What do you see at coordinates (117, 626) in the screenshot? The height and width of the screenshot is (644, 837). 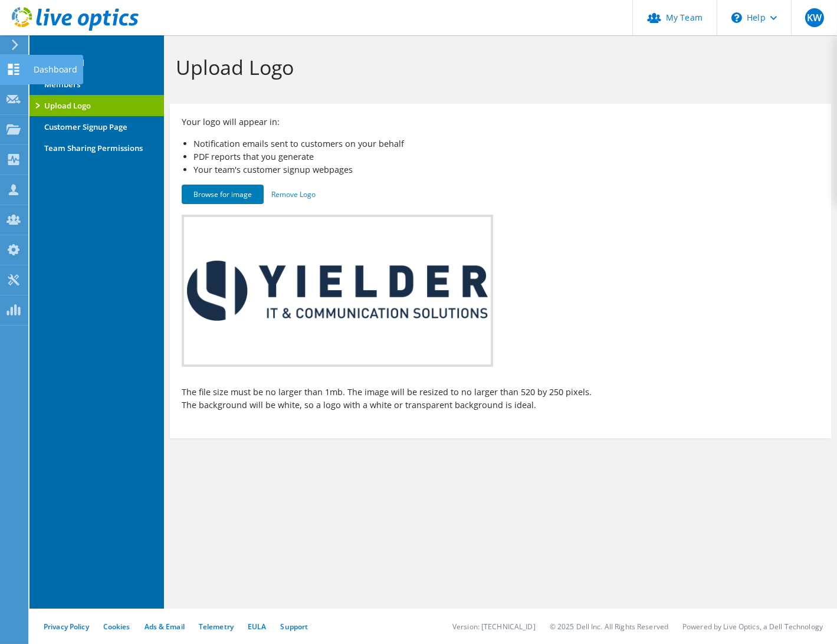 I see `a: Cookies` at bounding box center [117, 626].